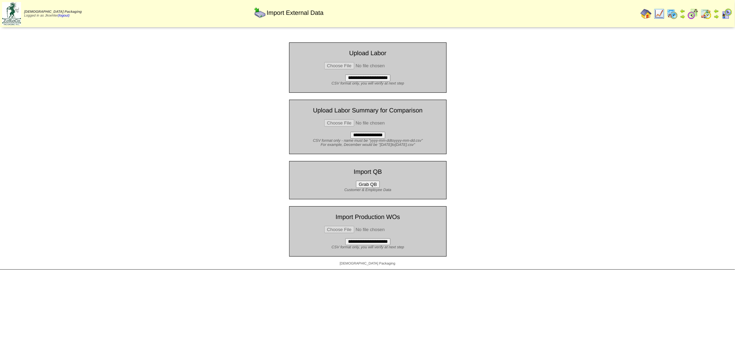 Image resolution: width=735 pixels, height=349 pixels. Describe the element at coordinates (706, 14) in the screenshot. I see `img: calendarinout.gif` at that location.